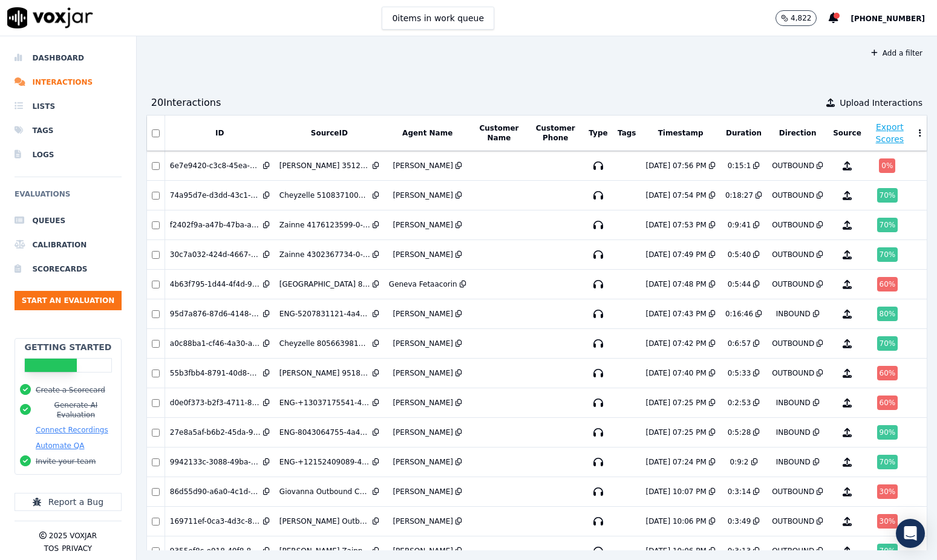 The height and width of the screenshot is (560, 937). I want to click on button: SourceID, so click(329, 133).